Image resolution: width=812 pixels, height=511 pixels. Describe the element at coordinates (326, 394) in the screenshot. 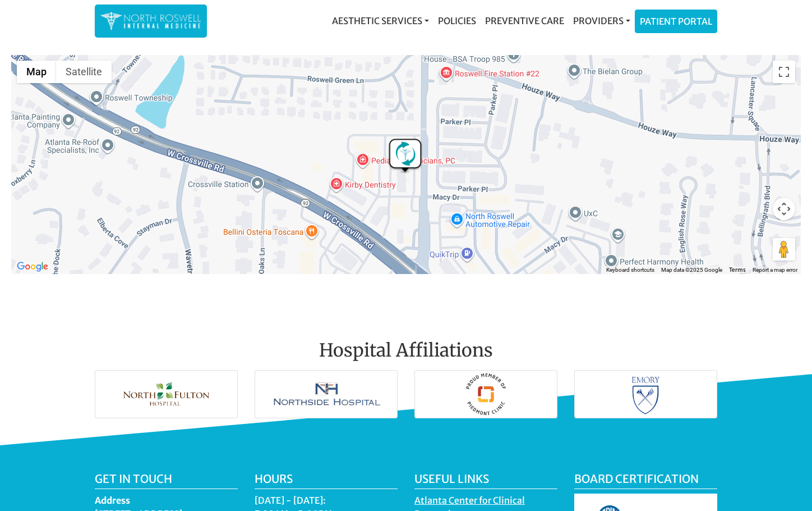

I see `img: Northside Hospital` at that location.